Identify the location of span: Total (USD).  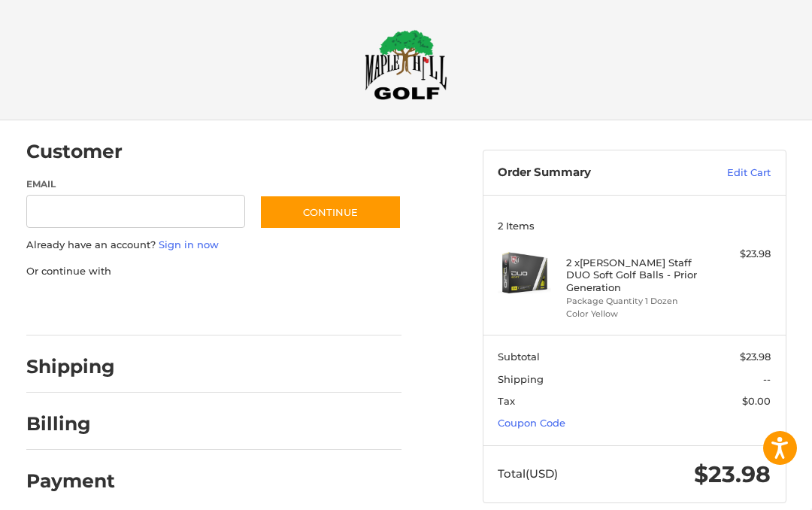
(528, 473).